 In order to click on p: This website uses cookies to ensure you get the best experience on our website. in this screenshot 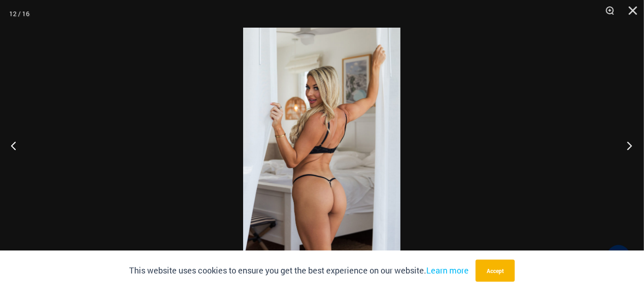, I will do `click(299, 270)`.